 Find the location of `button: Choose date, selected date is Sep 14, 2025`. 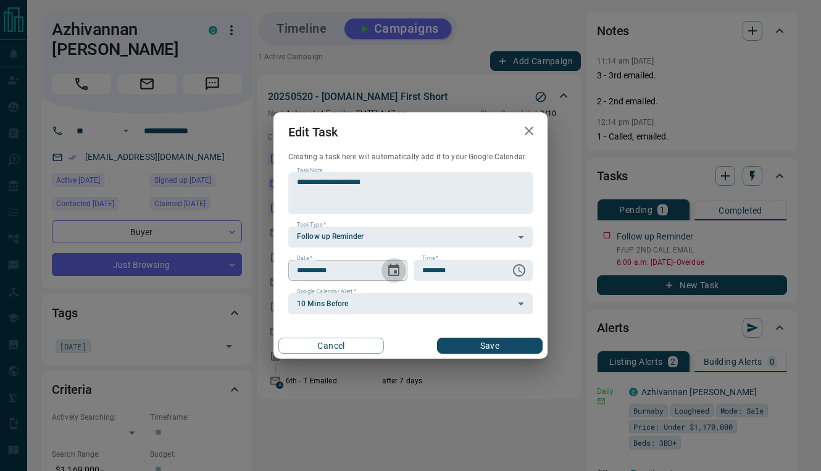

button: Choose date, selected date is Sep 14, 2025 is located at coordinates (394, 270).